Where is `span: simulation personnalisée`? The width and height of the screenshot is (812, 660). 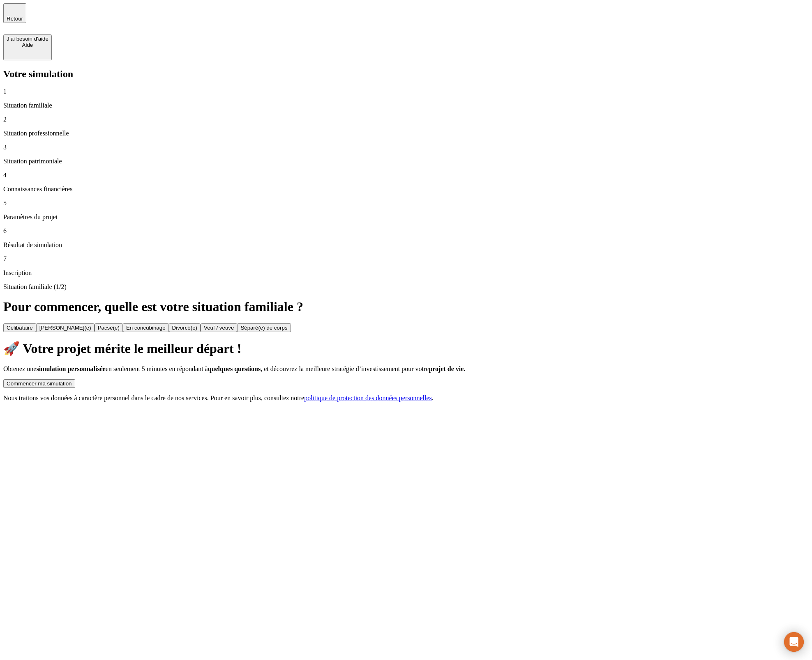 span: simulation personnalisée is located at coordinates (71, 368).